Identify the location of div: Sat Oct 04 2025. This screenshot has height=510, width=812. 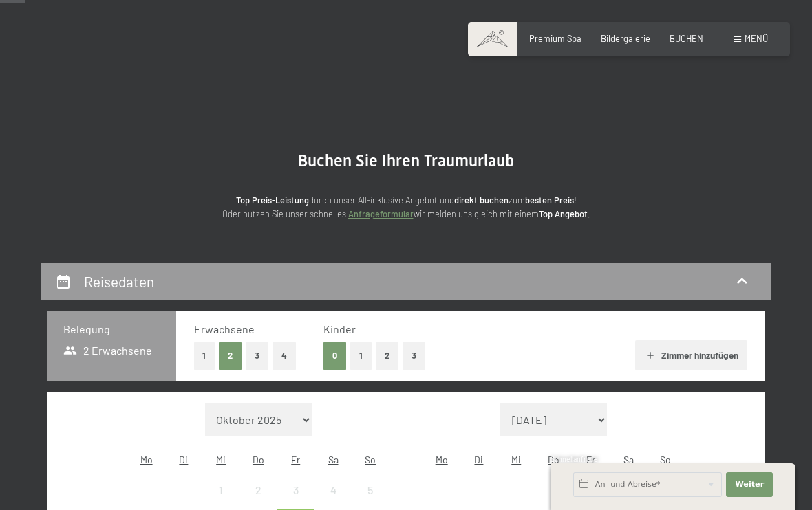
(333, 490).